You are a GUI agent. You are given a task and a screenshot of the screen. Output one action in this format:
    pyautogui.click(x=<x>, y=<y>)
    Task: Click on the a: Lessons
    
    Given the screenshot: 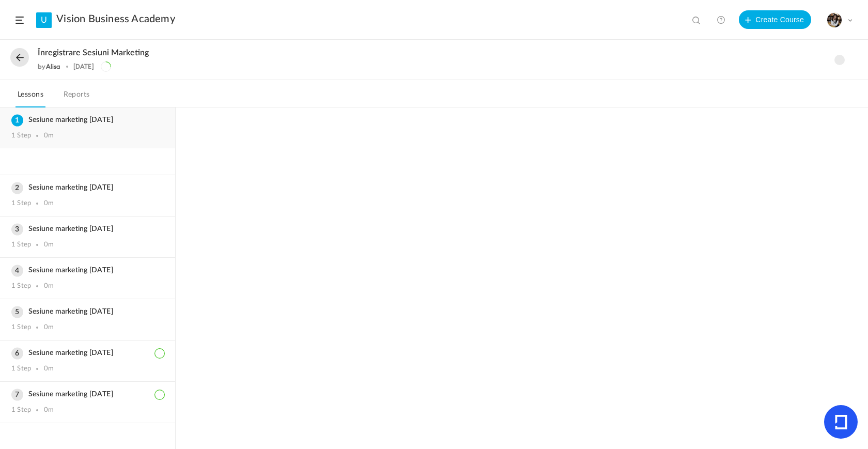 What is the action you would take?
    pyautogui.click(x=30, y=98)
    